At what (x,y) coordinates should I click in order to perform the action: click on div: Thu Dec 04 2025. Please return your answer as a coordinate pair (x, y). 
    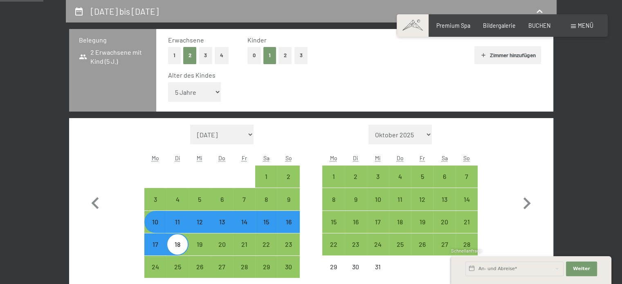
    Looking at the image, I should click on (400, 177).